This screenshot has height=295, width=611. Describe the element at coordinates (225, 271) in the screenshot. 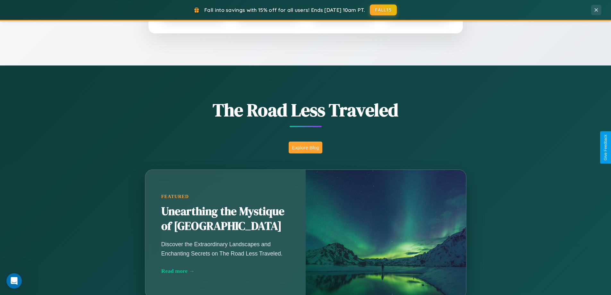

I see `div: Read more →` at that location.